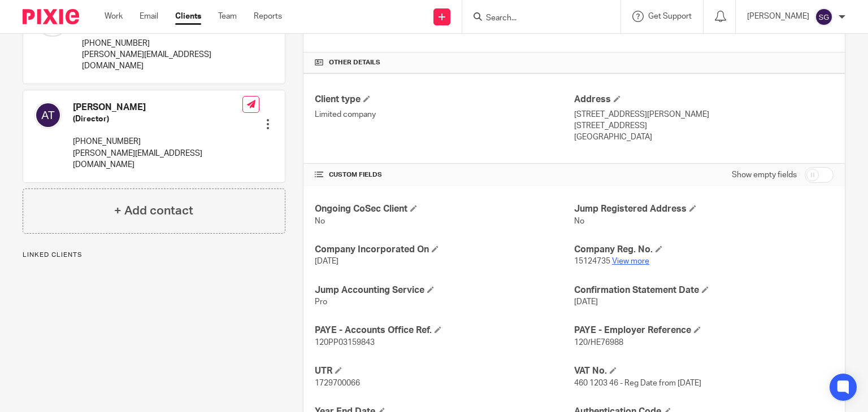 This screenshot has height=412, width=868. Describe the element at coordinates (592, 262) in the screenshot. I see `span: 15124735` at that location.